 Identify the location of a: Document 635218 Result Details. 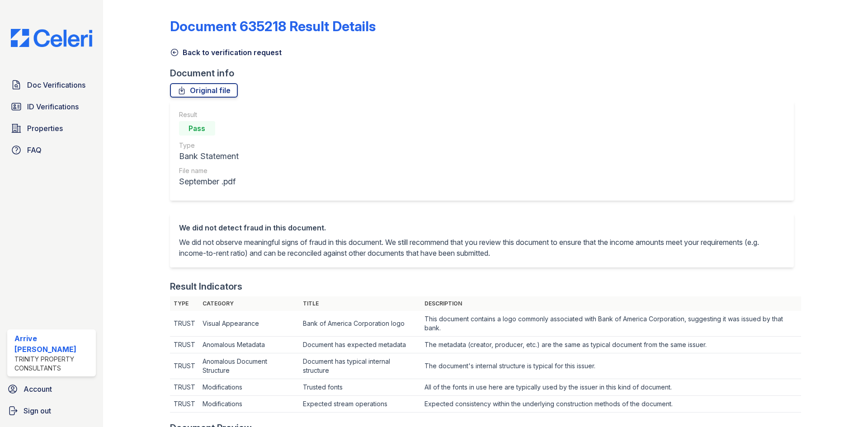
(273, 26).